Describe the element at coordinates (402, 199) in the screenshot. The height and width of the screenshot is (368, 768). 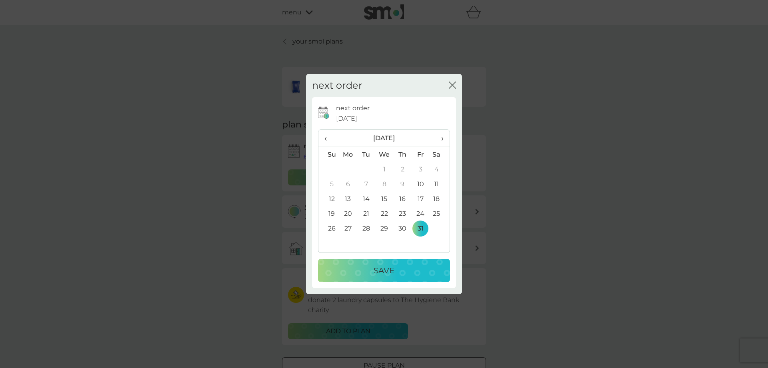
I see `td: 16` at that location.